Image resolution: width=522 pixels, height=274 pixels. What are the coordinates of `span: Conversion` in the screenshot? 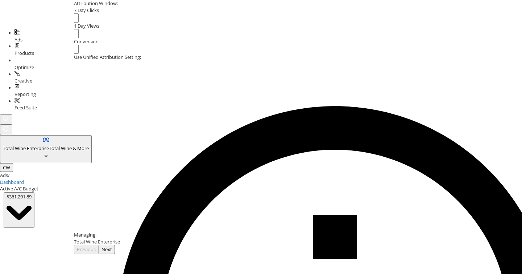 It's located at (86, 41).